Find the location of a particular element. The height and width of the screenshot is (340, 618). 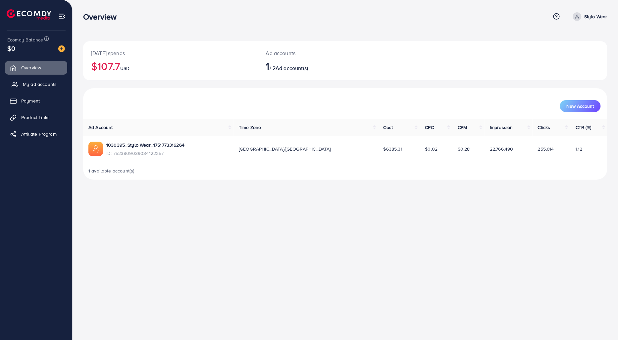

img: logo is located at coordinates (29, 14).